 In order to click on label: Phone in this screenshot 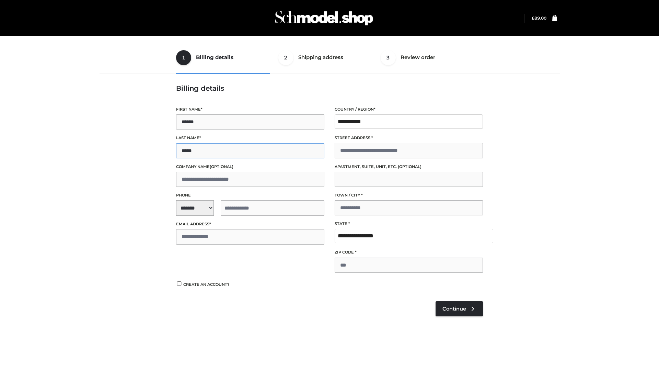, I will do `click(250, 195)`.